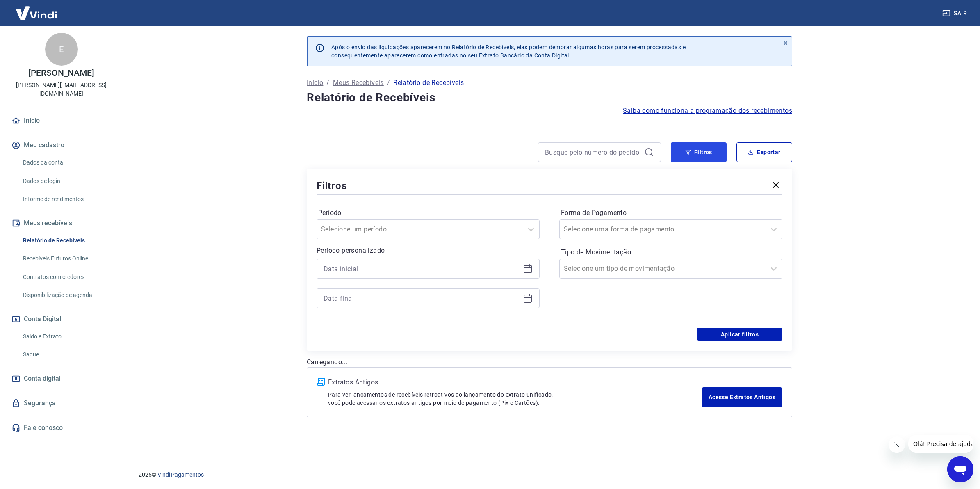 The width and height of the screenshot is (980, 489). What do you see at coordinates (66, 295) in the screenshot?
I see `a: Disponibilização de agenda` at bounding box center [66, 295].